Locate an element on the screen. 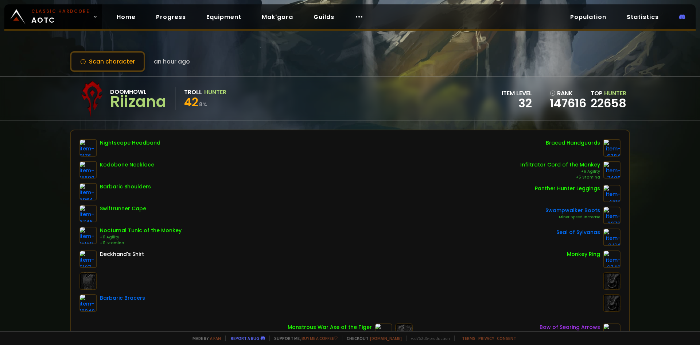 This screenshot has width=700, height=345. div: 32 is located at coordinates (517, 103).